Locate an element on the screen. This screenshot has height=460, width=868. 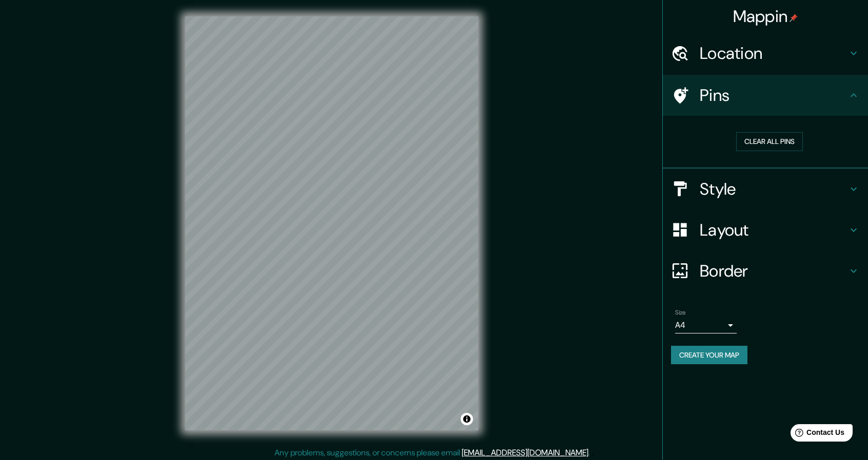
canvas: Map is located at coordinates (331, 224).